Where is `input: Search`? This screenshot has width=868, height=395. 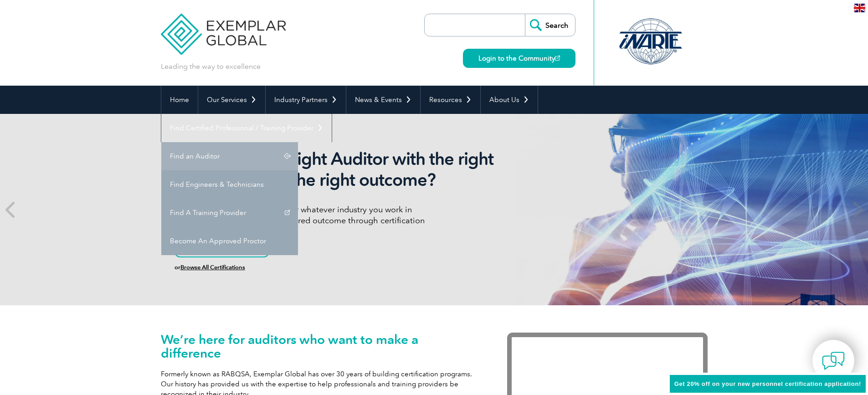 input: Search is located at coordinates (550, 25).